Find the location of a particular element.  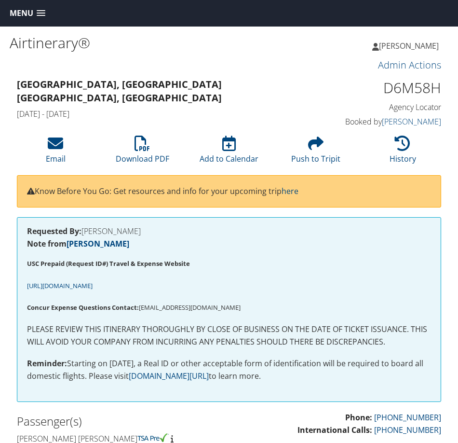

p: Know Before You Go: Get resources and info for your upcoming trip is located at coordinates (229, 191).